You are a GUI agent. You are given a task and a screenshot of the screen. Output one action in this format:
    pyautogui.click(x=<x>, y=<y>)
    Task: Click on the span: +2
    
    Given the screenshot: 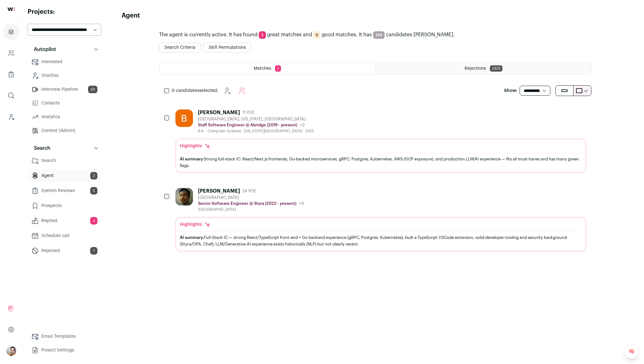 What is the action you would take?
    pyautogui.click(x=302, y=125)
    